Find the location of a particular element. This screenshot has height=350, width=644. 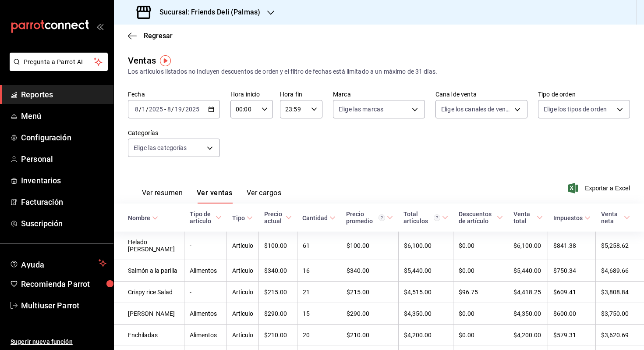

span: Cantidad is located at coordinates (319, 217).